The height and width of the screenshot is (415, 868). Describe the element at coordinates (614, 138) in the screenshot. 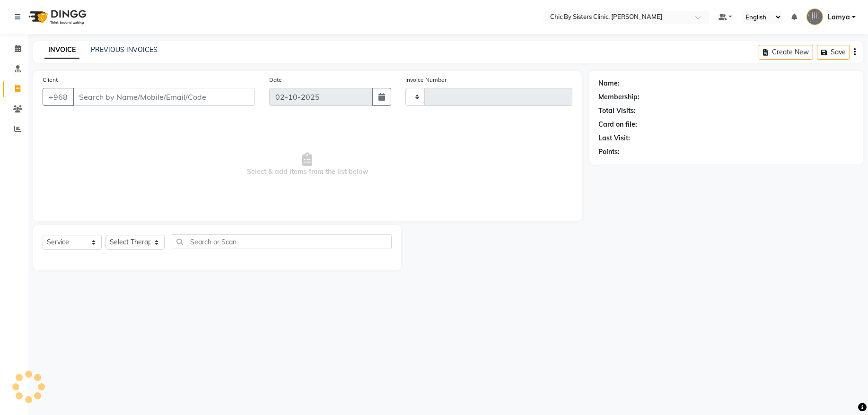

I see `div: Last Visit:` at that location.